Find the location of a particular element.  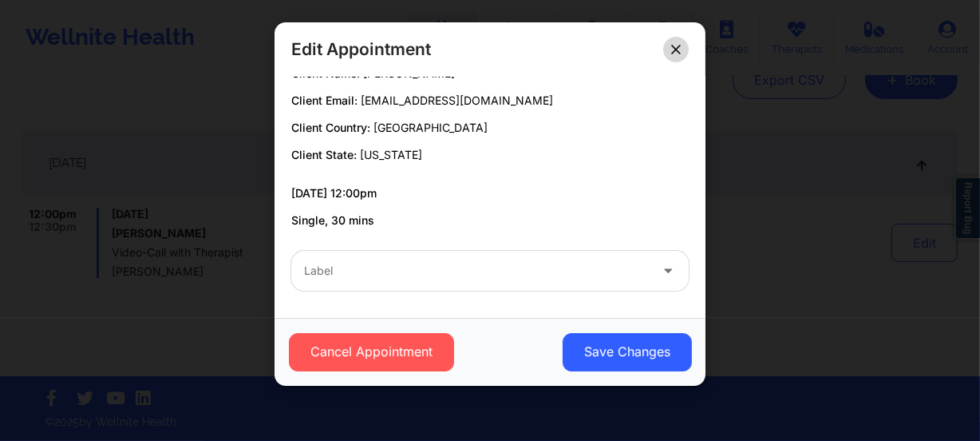

h2: Edit Appointment is located at coordinates (360, 49).